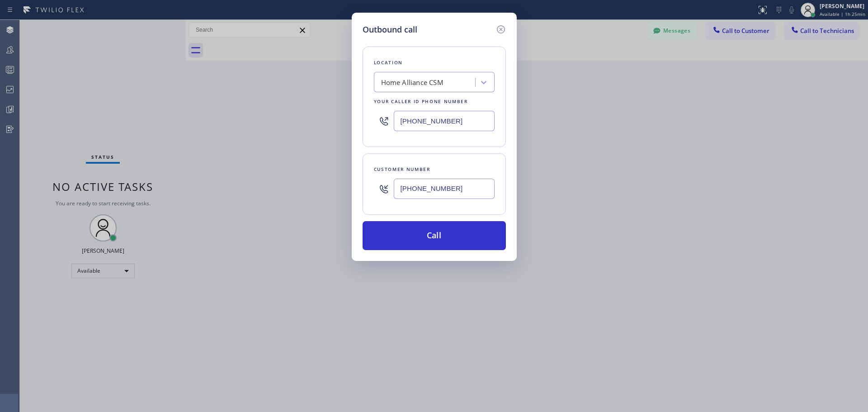  Describe the element at coordinates (434, 101) in the screenshot. I see `div: Your caller id phone number` at that location.